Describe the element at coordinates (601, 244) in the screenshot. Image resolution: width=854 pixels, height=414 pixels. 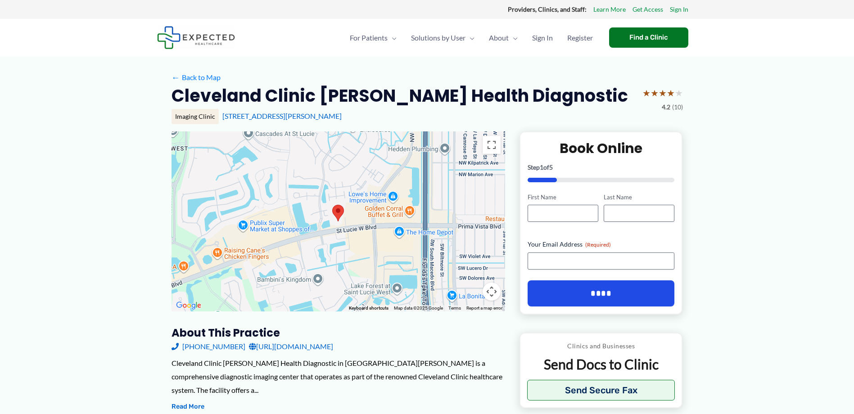
I see `label: Your Email Address` at that location.